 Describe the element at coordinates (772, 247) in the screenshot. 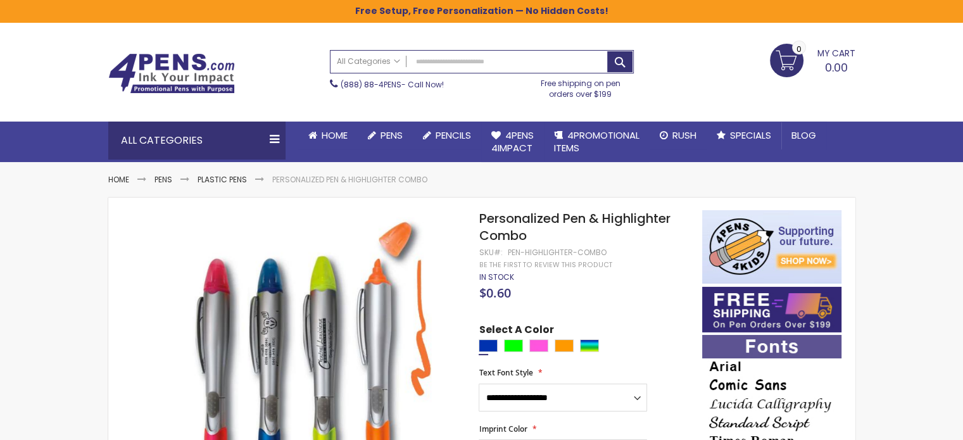

I see `img: 4pens 4 kids` at that location.